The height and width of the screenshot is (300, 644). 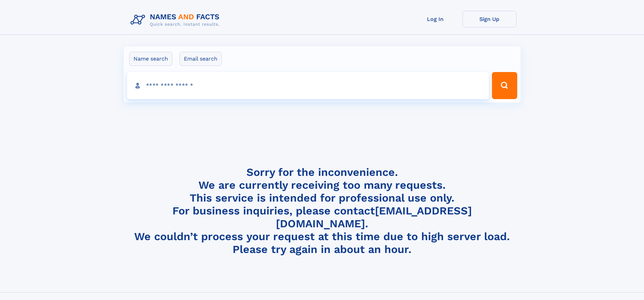 I want to click on a: Log In, so click(x=435, y=19).